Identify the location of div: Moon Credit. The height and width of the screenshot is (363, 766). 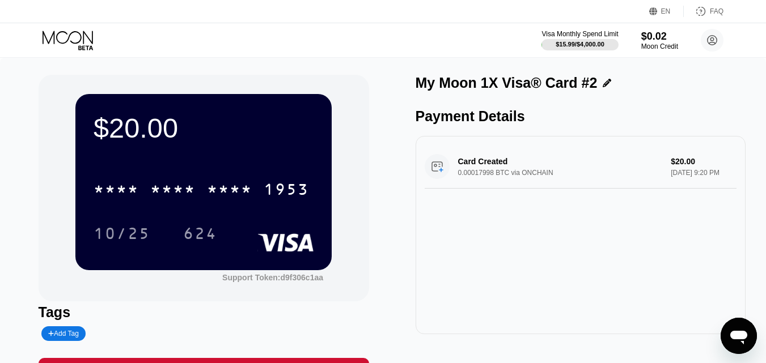
(659, 46).